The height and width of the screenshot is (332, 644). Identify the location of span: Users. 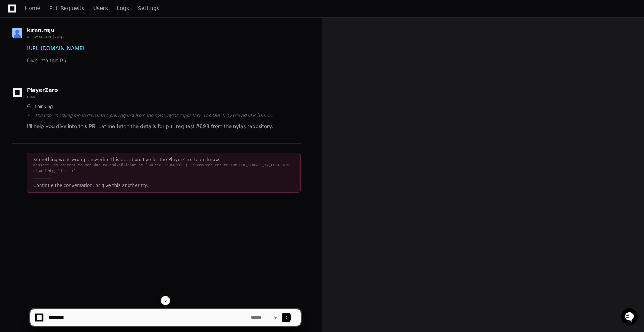
(100, 8).